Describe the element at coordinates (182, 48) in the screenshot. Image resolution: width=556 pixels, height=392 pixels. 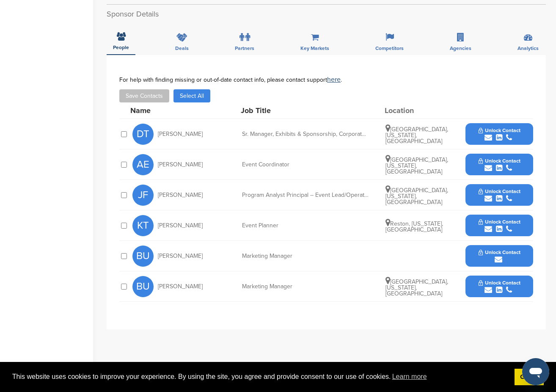
I see `span: Deals` at that location.